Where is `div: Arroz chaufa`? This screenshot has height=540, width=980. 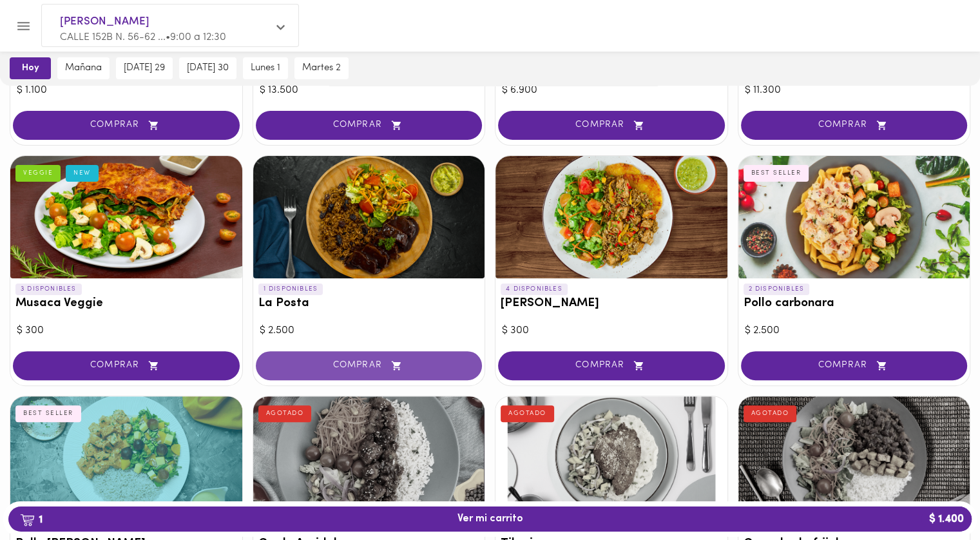
div: Arroz chaufa is located at coordinates (611, 217).